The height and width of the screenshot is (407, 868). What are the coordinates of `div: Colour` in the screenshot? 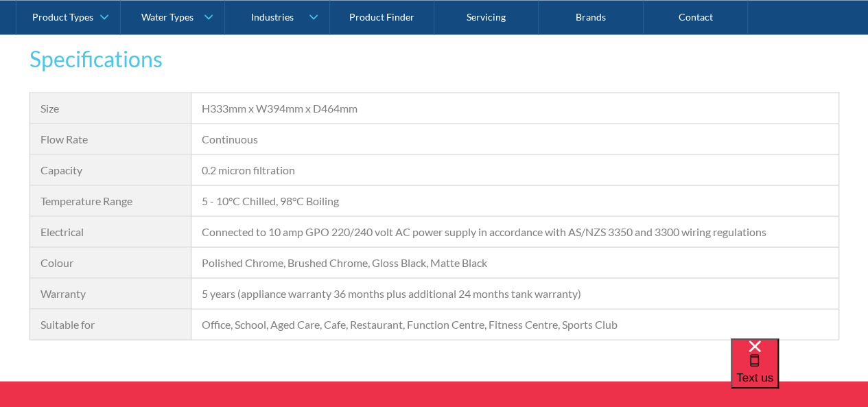 It's located at (111, 263).